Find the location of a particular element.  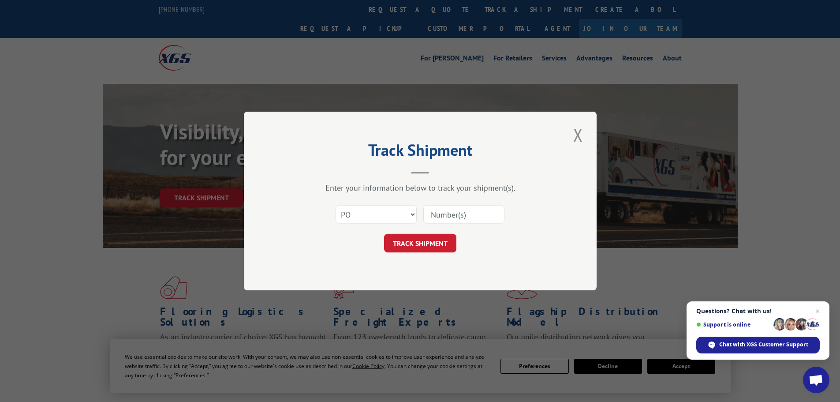

input: Number(s) is located at coordinates (464, 214).